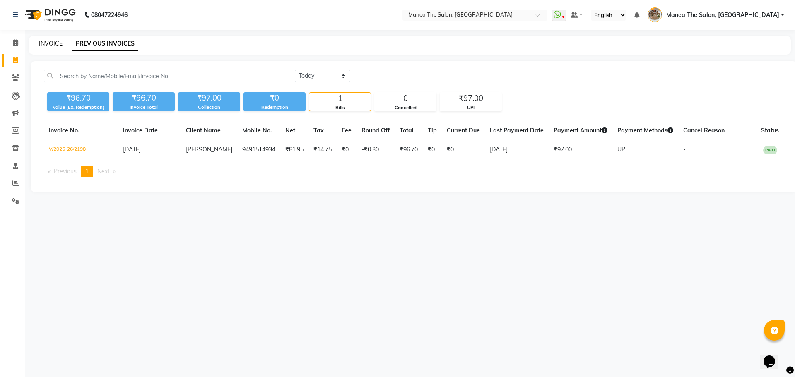  I want to click on td: ₹96.70, so click(409, 150).